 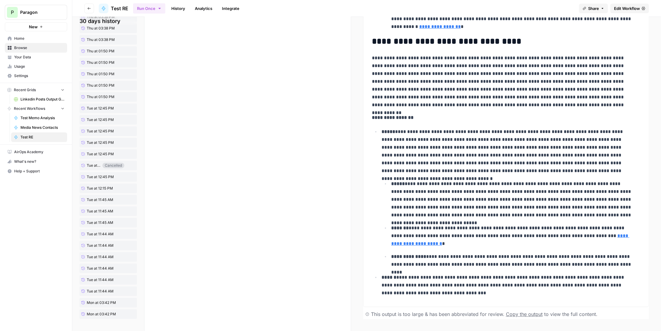 I want to click on span: New, so click(x=33, y=27).